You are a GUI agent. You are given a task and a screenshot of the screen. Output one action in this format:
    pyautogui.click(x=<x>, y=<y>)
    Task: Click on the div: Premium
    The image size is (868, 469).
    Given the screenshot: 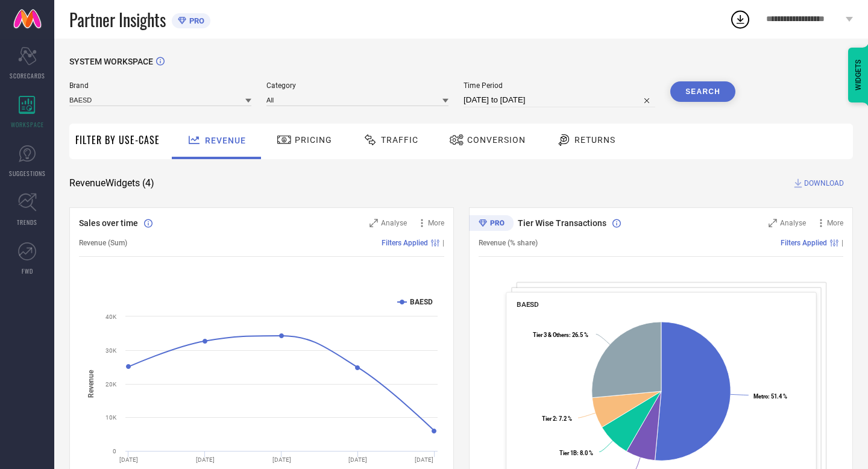 What is the action you would take?
    pyautogui.click(x=491, y=224)
    